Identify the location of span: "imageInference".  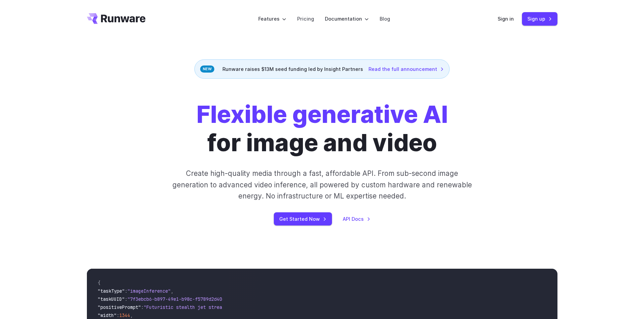
(149, 291).